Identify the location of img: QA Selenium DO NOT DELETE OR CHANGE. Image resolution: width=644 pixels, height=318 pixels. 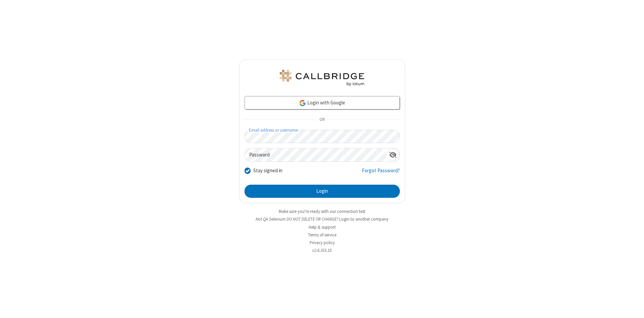
(322, 78).